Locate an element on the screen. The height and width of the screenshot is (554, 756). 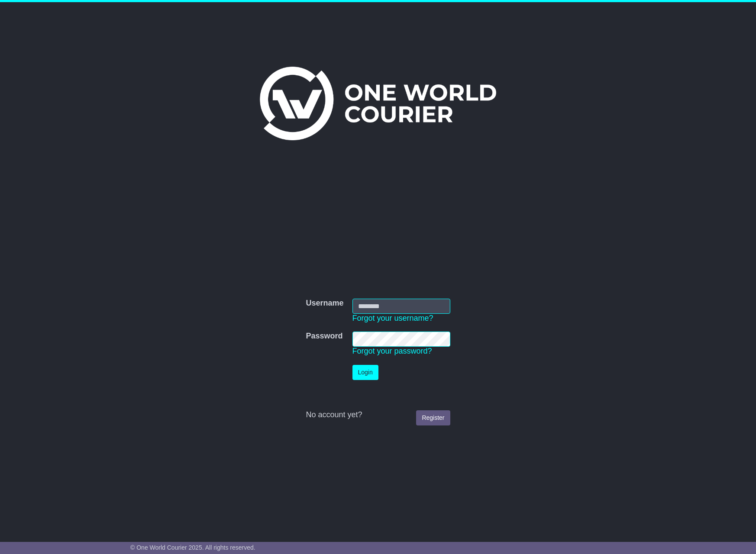
label: Username is located at coordinates (324, 303).